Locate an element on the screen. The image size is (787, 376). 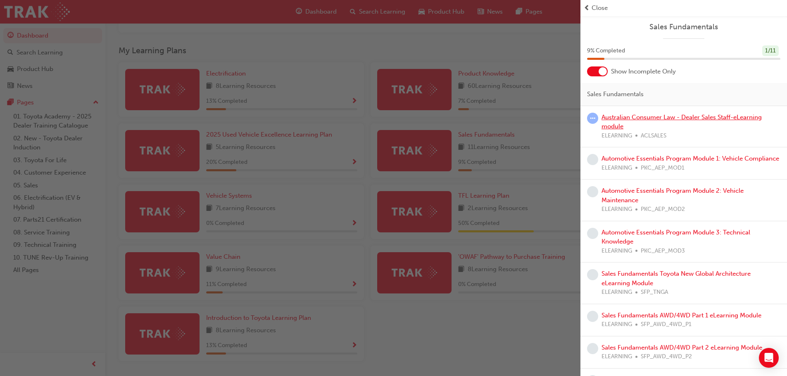
a: Automotive Essentials Program Module 2: Vehicle Maintenance is located at coordinates (672, 195).